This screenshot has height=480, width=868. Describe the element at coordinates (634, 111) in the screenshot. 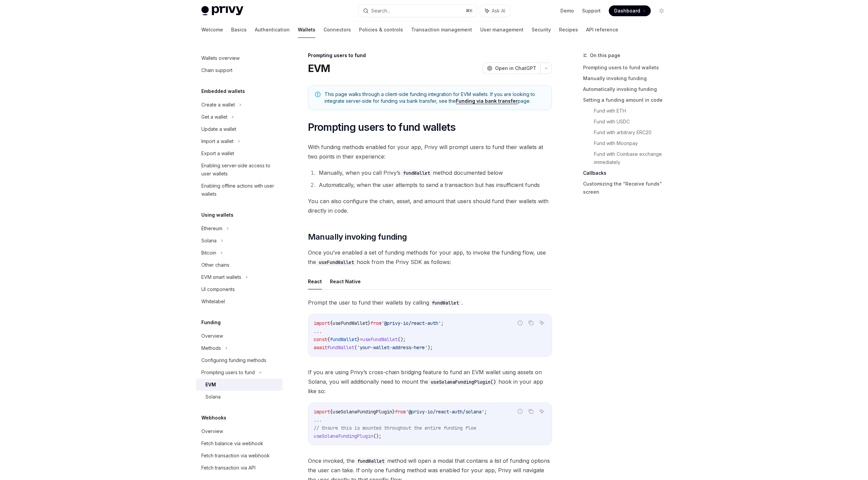

I see `a: Fund with ETH` at that location.